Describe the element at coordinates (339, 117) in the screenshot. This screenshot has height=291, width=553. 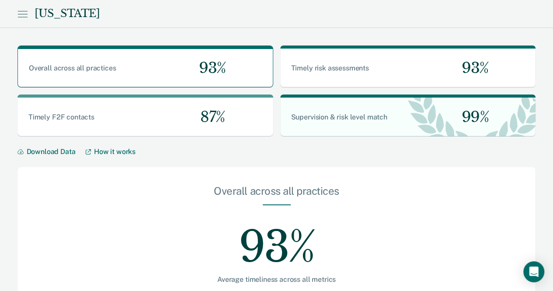
I see `span: Supervision & risk level match` at that location.